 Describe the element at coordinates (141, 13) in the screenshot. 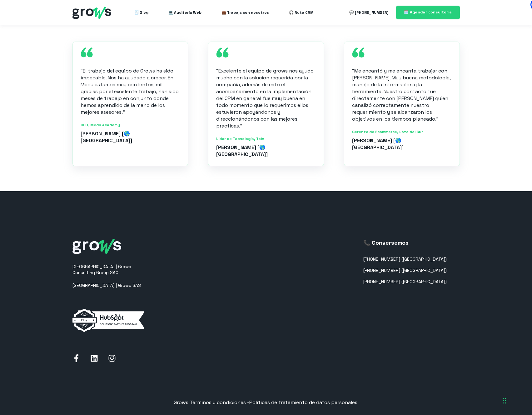

I see `span: 🧾 Blog` at that location.